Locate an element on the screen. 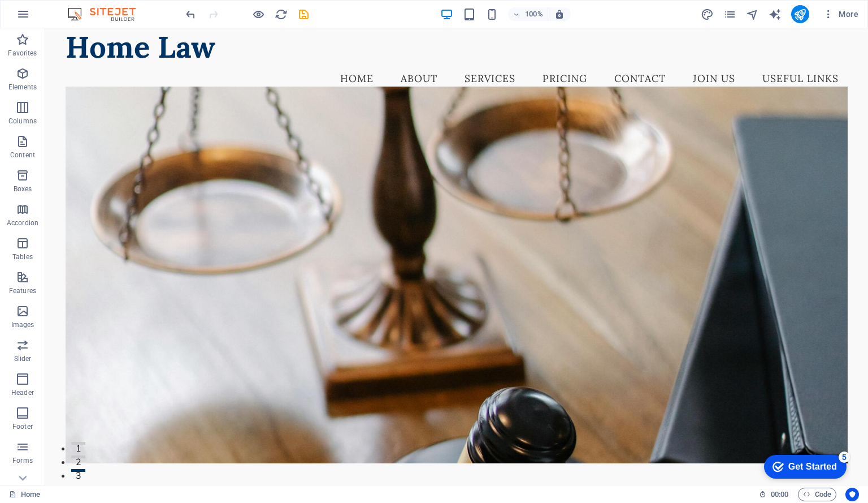 The height and width of the screenshot is (503, 868). i: Navigator is located at coordinates (752, 14).